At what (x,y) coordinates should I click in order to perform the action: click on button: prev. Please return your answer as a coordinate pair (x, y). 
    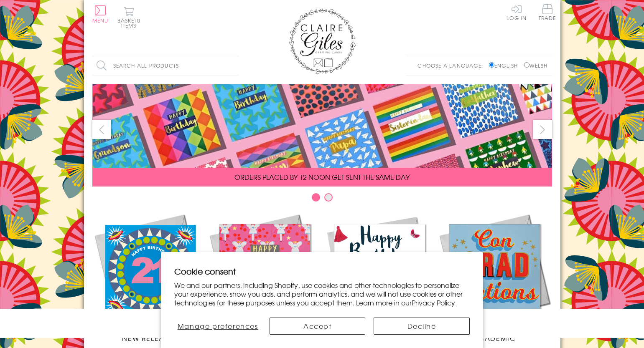
    Looking at the image, I should click on (102, 130).